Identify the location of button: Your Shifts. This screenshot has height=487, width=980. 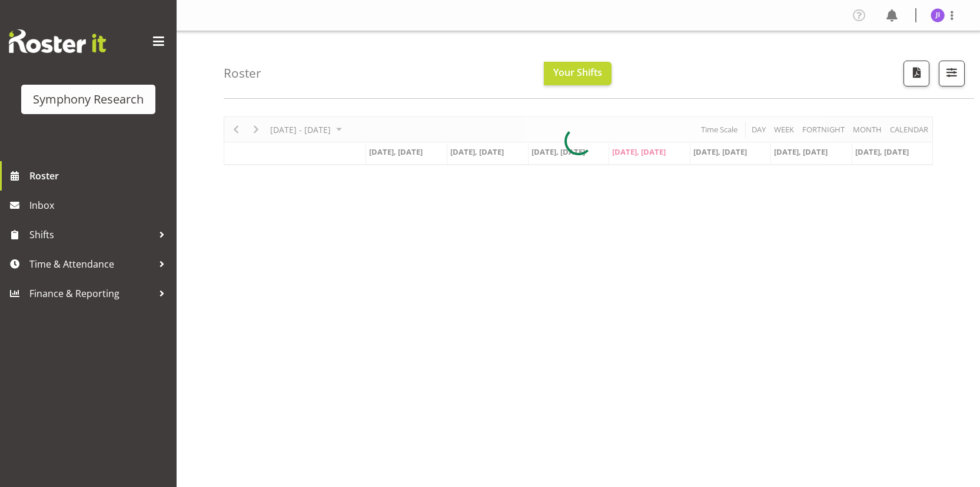
(577, 74).